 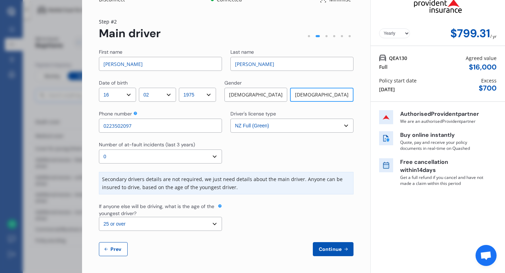 What do you see at coordinates (443, 135) in the screenshot?
I see `p: Buy online instantly` at bounding box center [443, 135].